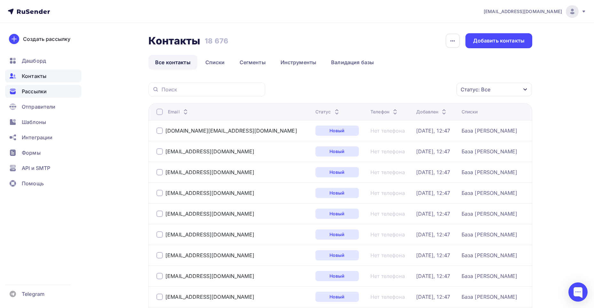  I want to click on div: Списки, so click(470, 112).